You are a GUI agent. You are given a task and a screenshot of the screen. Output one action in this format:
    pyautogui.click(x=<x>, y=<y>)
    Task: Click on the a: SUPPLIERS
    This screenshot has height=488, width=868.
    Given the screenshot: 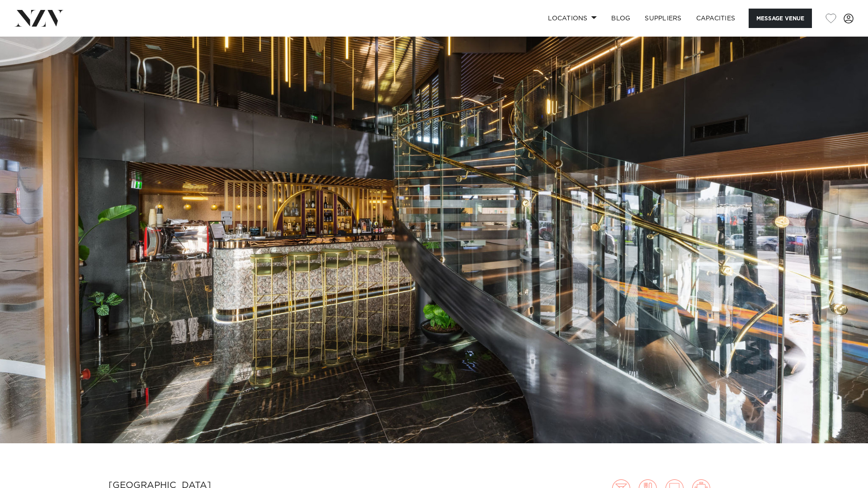 What is the action you would take?
    pyautogui.click(x=662, y=18)
    